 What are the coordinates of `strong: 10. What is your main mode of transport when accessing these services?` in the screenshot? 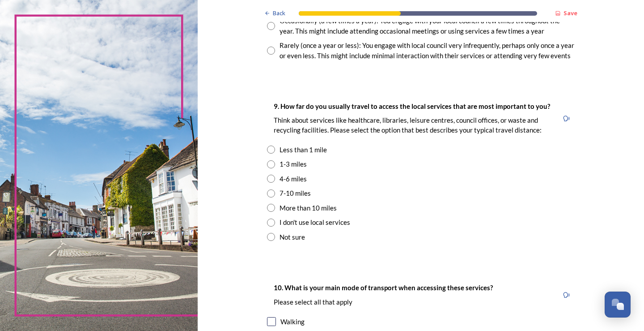 It's located at (383, 287).